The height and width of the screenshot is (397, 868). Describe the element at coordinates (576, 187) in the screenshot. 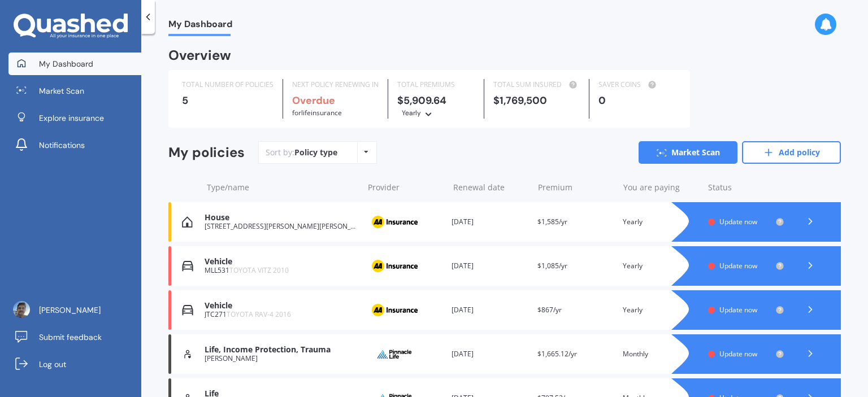

I see `div: Premium` at that location.